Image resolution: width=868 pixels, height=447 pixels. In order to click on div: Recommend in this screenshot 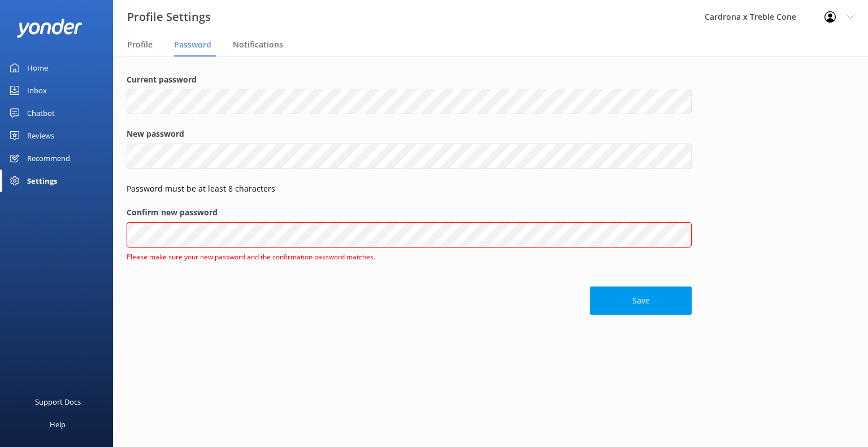, I will do `click(49, 158)`.